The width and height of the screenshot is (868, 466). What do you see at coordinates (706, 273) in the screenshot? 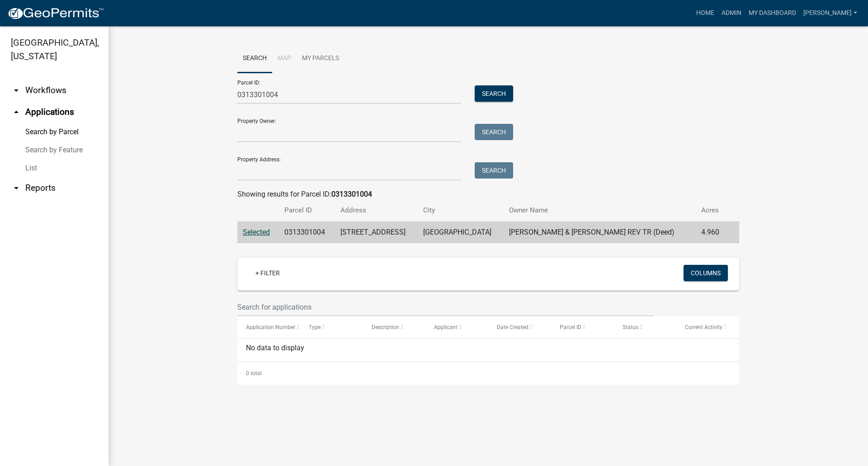
I see `button: Columns` at bounding box center [706, 273].